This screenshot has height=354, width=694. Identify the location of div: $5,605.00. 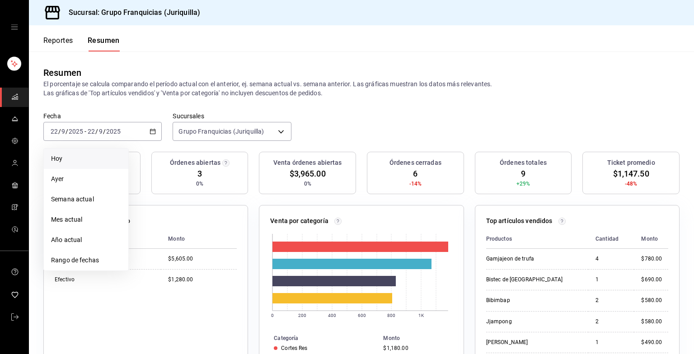
(202, 259).